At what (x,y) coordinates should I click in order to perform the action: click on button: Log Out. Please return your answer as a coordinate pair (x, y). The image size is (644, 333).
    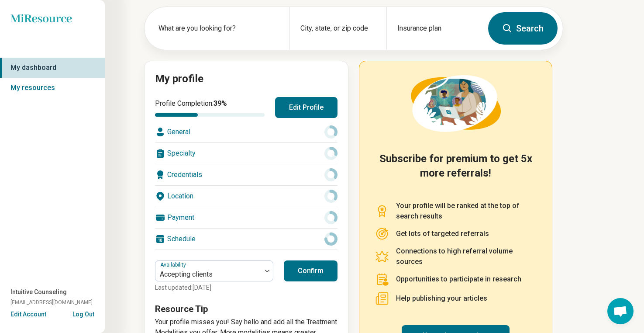
    Looking at the image, I should click on (84, 314).